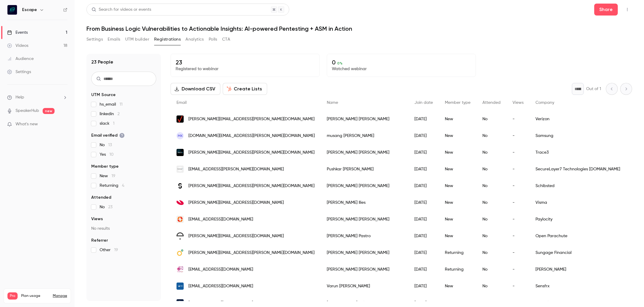  Describe the element at coordinates (578, 186) in the screenshot. I see `div: Schibsted` at that location.